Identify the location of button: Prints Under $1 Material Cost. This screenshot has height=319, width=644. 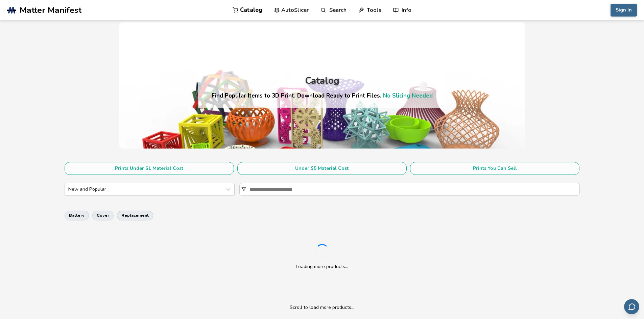
(149, 168).